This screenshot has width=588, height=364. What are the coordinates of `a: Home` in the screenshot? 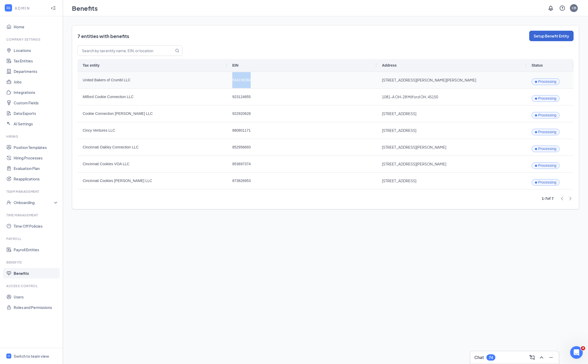 It's located at (36, 27).